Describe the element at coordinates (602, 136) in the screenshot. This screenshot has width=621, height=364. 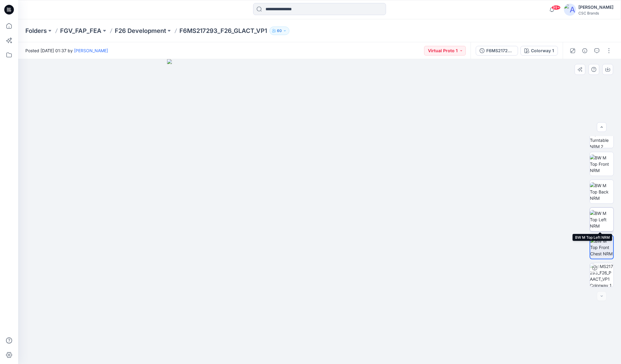
I see `img: BW M Top Turntable NRM 2` at that location.